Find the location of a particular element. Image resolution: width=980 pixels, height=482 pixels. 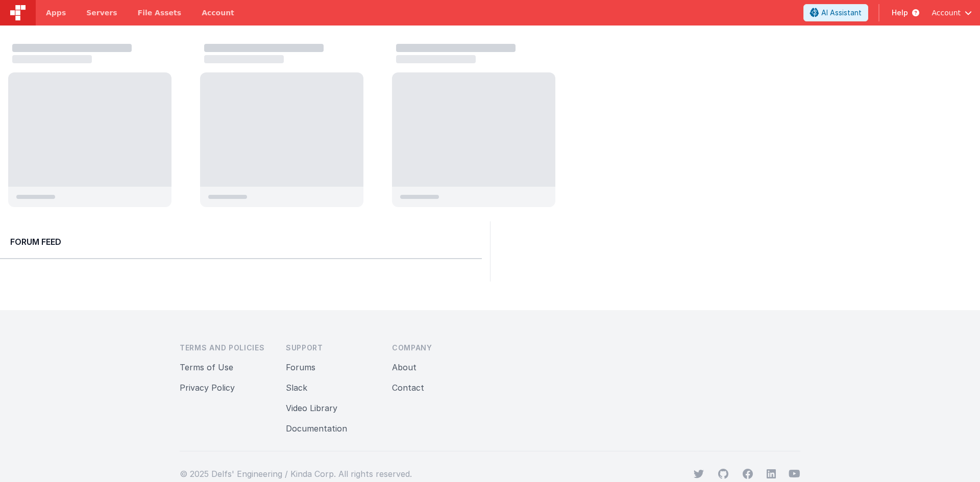

a: About is located at coordinates (404, 367).